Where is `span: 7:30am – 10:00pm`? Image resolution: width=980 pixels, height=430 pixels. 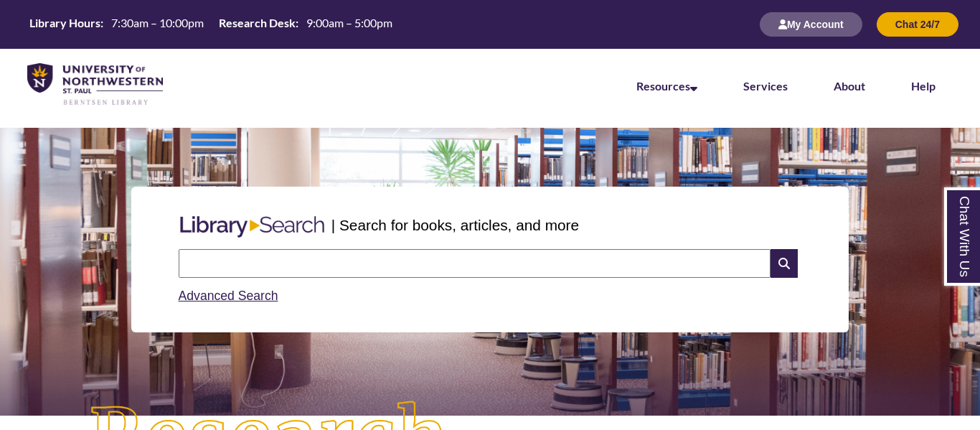 span: 7:30am – 10:00pm is located at coordinates (157, 22).